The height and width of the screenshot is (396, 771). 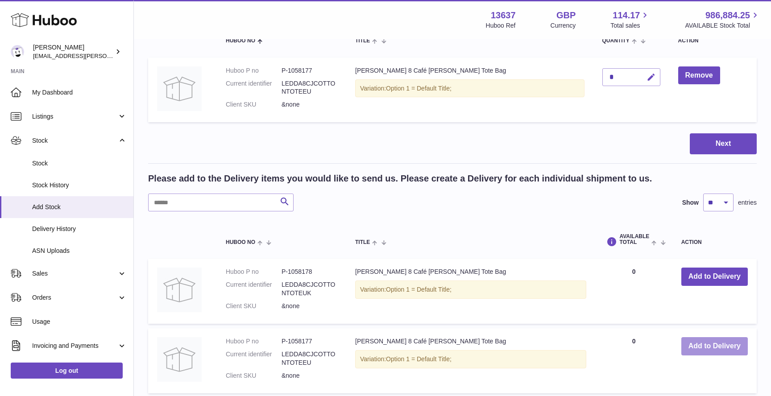 What do you see at coordinates (723, 144) in the screenshot?
I see `button: Next` at bounding box center [723, 144].